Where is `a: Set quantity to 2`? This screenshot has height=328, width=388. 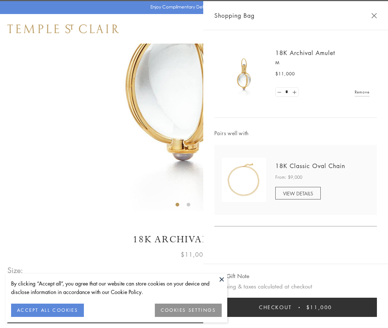 a: Set quantity to 2 is located at coordinates (294, 92).